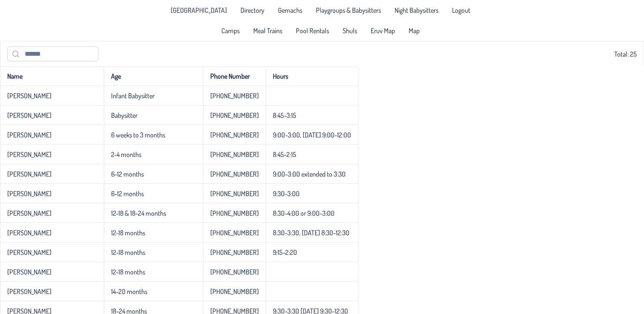 Image resolution: width=644 pixels, height=314 pixels. I want to click on p-celleditor: Babysitter, so click(124, 115).